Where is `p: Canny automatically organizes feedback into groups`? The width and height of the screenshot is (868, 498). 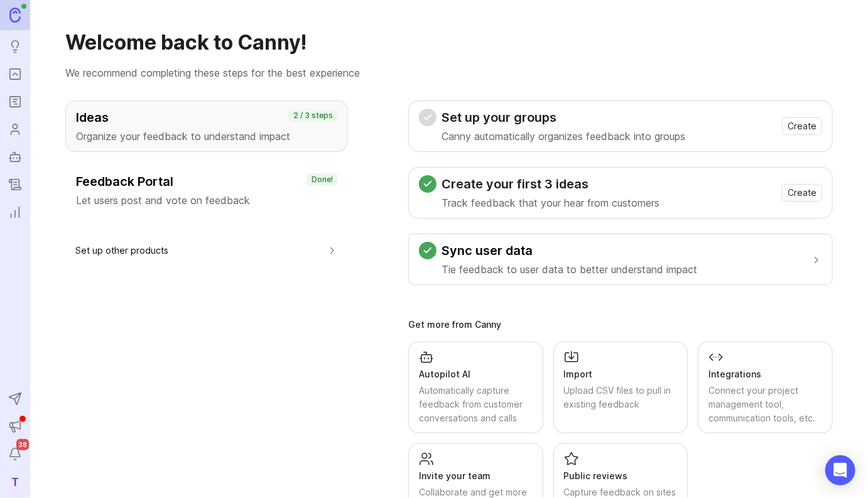 p: Canny automatically organizes feedback into groups is located at coordinates (563, 136).